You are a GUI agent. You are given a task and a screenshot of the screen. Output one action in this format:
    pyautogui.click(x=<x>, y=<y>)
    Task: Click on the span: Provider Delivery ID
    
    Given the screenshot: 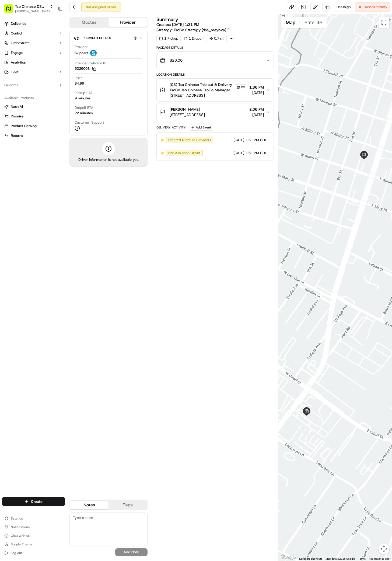 What is the action you would take?
    pyautogui.click(x=91, y=63)
    